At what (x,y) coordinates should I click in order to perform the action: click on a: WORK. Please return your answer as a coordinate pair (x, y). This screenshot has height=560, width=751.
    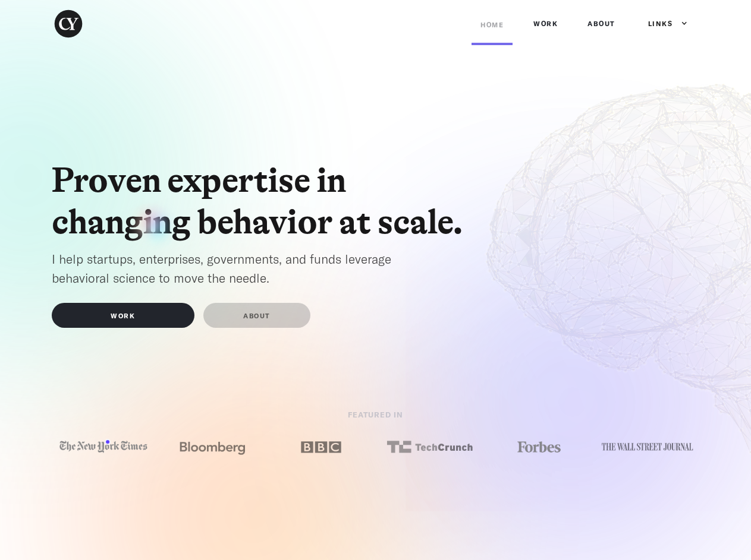
    Looking at the image, I should click on (123, 315).